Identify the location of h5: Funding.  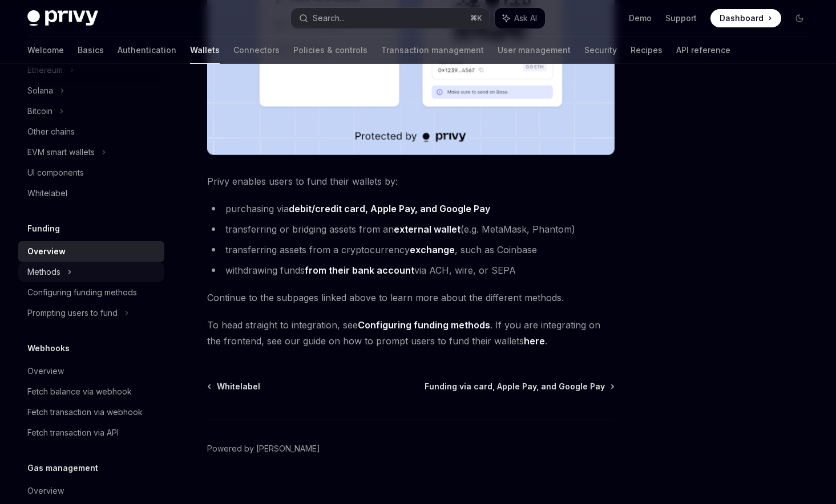
(43, 228).